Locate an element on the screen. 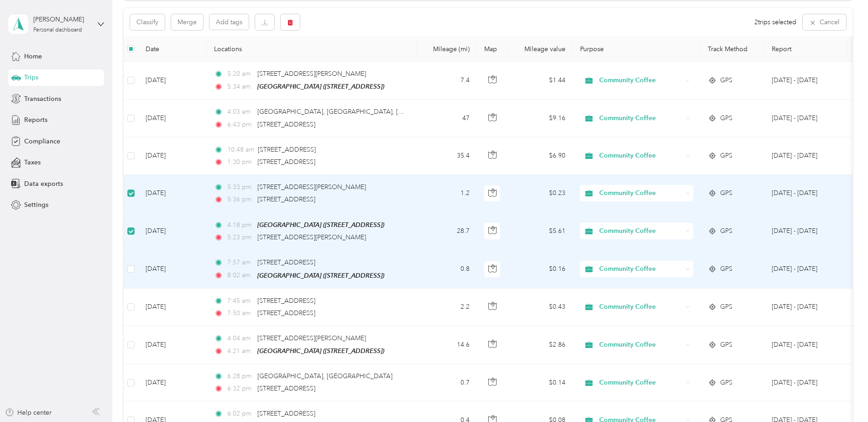 The width and height of the screenshot is (868, 422). td: 1.2 is located at coordinates (447, 194).